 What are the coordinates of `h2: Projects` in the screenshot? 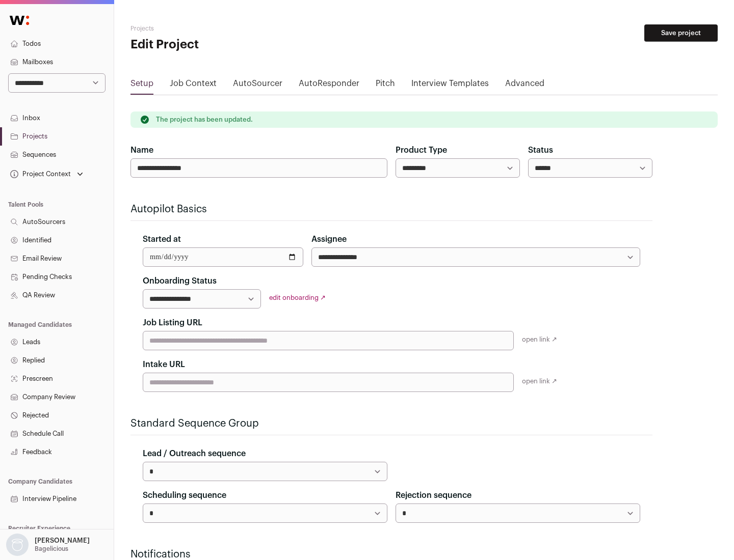 It's located at (228, 29).